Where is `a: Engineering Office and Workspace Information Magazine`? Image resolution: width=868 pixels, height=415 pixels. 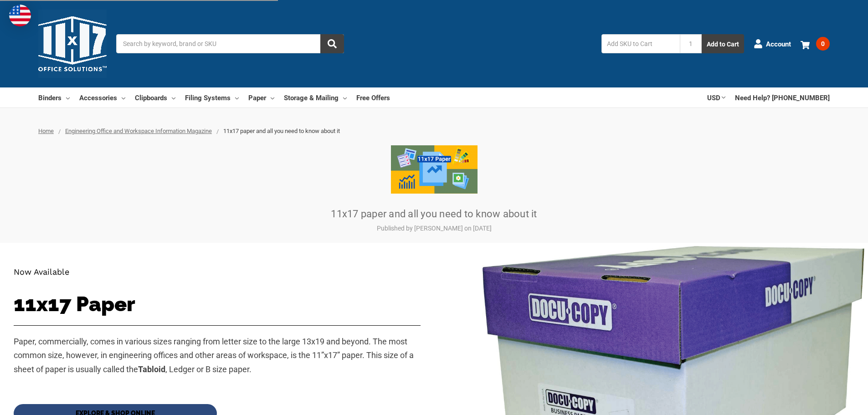
a: Engineering Office and Workspace Information Magazine is located at coordinates (139, 131).